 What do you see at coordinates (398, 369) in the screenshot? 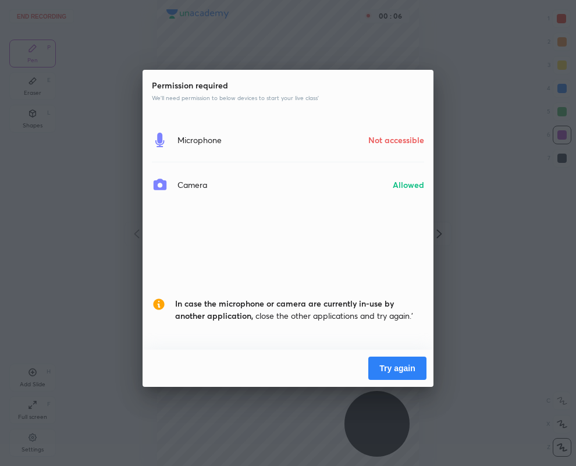
I see `button: Try again` at bounding box center [398, 369].